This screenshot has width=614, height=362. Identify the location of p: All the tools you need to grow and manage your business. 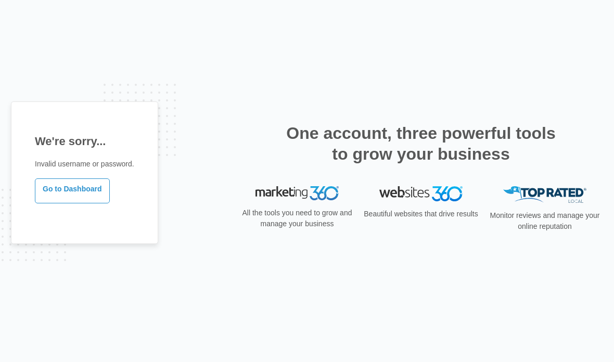
(297, 219).